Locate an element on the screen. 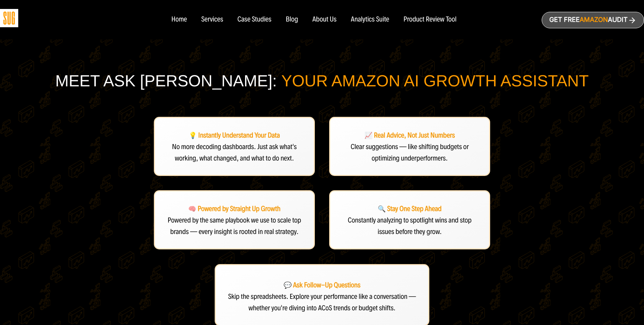 The height and width of the screenshot is (325, 644). a: Get freeAmazonAudit is located at coordinates (593, 20).